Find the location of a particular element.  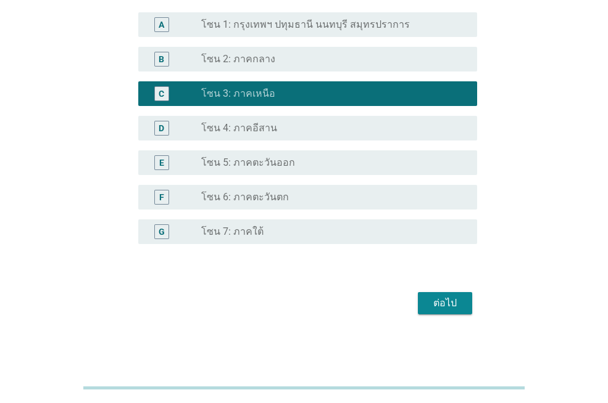

div: D is located at coordinates (161, 128).